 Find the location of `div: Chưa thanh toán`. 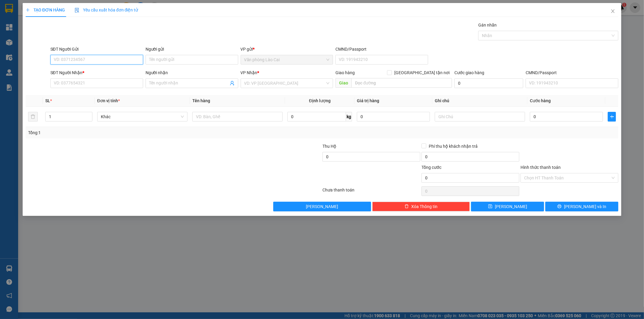

div: Chưa thanh toán is located at coordinates (372, 192).